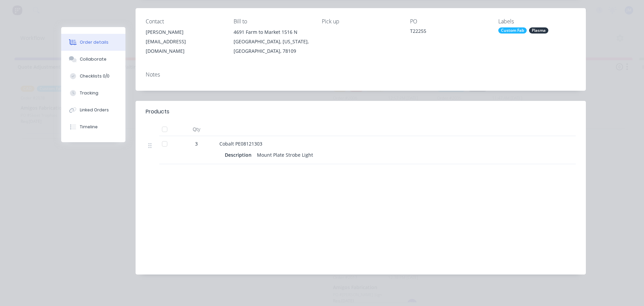 This screenshot has height=306, width=644. Describe the element at coordinates (512, 30) in the screenshot. I see `div: Custom Fab` at that location.